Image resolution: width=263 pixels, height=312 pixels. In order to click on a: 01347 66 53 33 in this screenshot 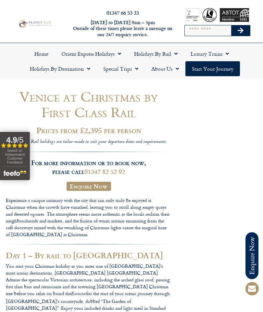, I will do `click(123, 12)`.